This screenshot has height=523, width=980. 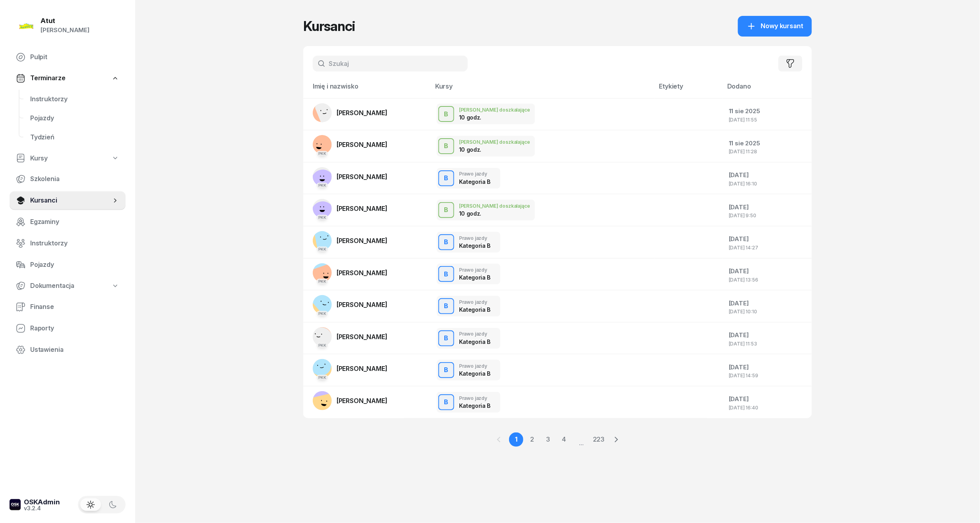 I want to click on span: Raporty, so click(x=74, y=328).